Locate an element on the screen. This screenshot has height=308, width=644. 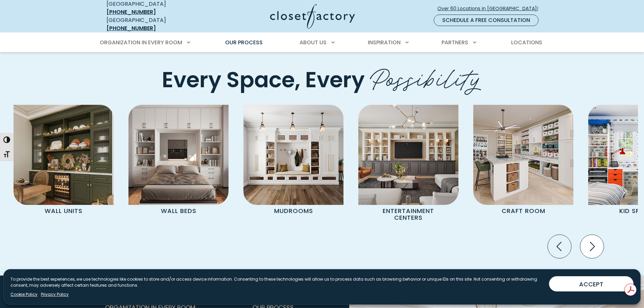
p: To provide the best experiences, we use technologies like cookies to store and/or access device i... is located at coordinates (277, 283).